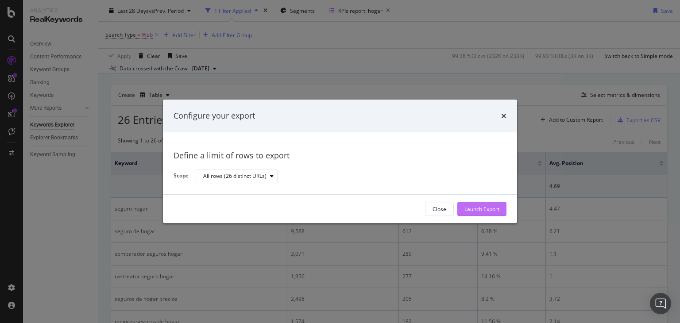 Image resolution: width=680 pixels, height=323 pixels. I want to click on div: Close, so click(439, 209).